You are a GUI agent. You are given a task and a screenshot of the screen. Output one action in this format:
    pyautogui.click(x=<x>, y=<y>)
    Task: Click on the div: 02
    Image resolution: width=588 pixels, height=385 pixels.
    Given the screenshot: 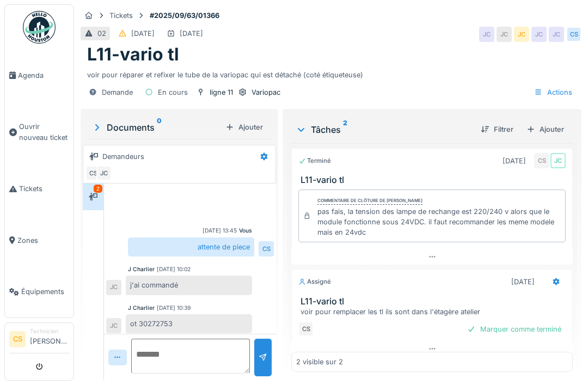 What is the action you would take?
    pyautogui.click(x=102, y=33)
    